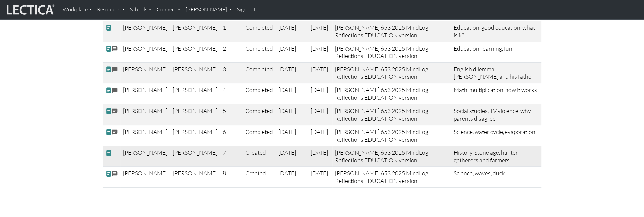 This screenshot has height=217, width=644. I want to click on td: 3, so click(231, 73).